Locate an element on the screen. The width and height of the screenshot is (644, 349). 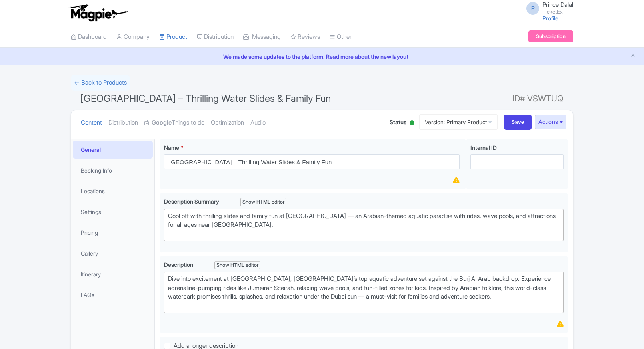
button: Actions is located at coordinates (550, 122).